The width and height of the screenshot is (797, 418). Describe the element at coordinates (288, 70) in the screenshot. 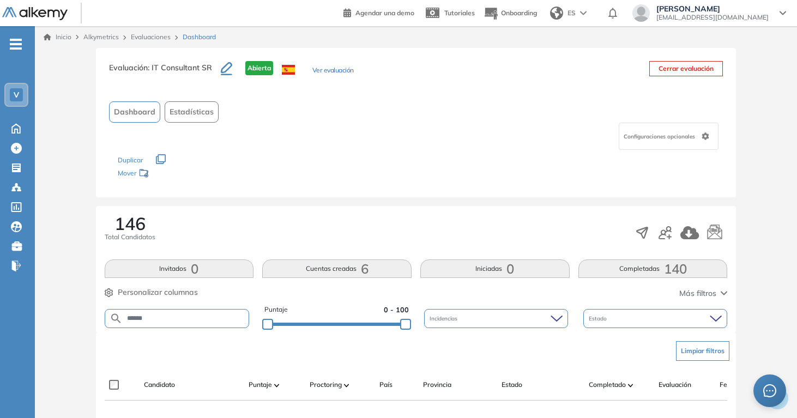

I see `img: ESP` at that location.